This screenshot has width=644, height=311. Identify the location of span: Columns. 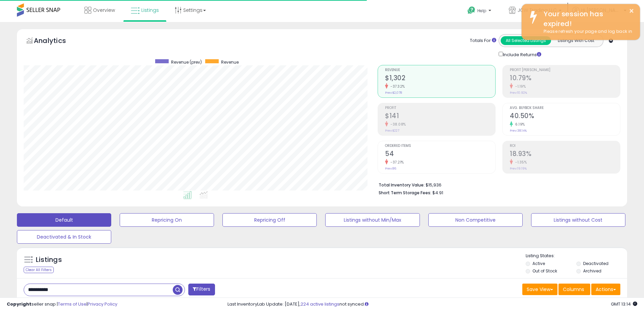
(573, 289).